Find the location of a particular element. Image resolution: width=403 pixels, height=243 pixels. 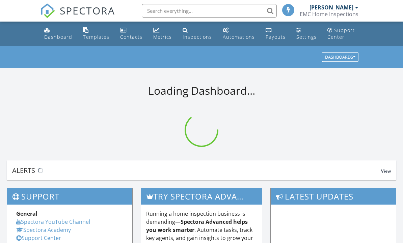

input: Search everything... is located at coordinates (209, 11).